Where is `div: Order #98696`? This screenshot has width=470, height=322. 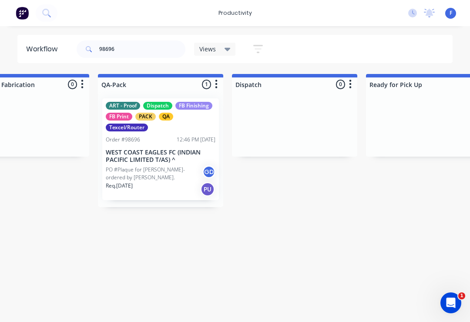
div: Order #98696 is located at coordinates (123, 140).